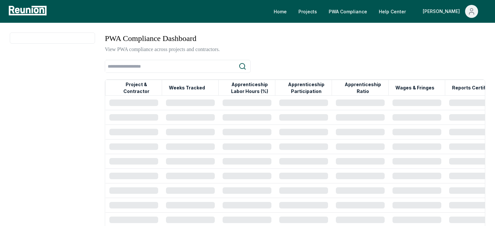 This screenshot has width=495, height=226. I want to click on a: PWA Compliance, so click(348, 11).